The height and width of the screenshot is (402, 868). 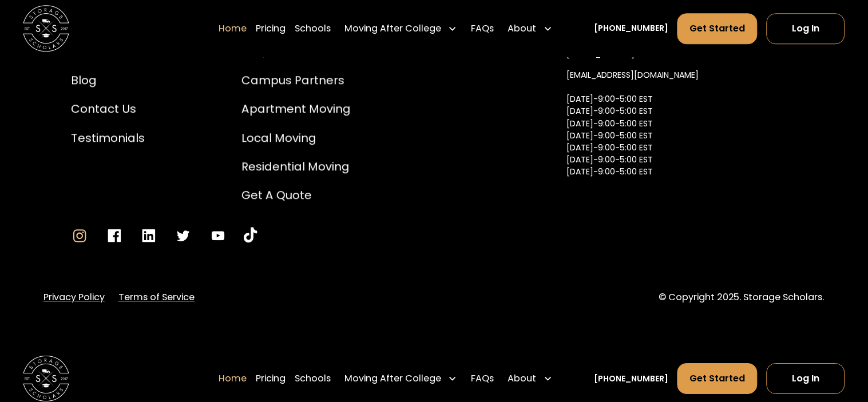 What do you see at coordinates (296, 195) in the screenshot?
I see `a: Get a Quote` at bounding box center [296, 195].